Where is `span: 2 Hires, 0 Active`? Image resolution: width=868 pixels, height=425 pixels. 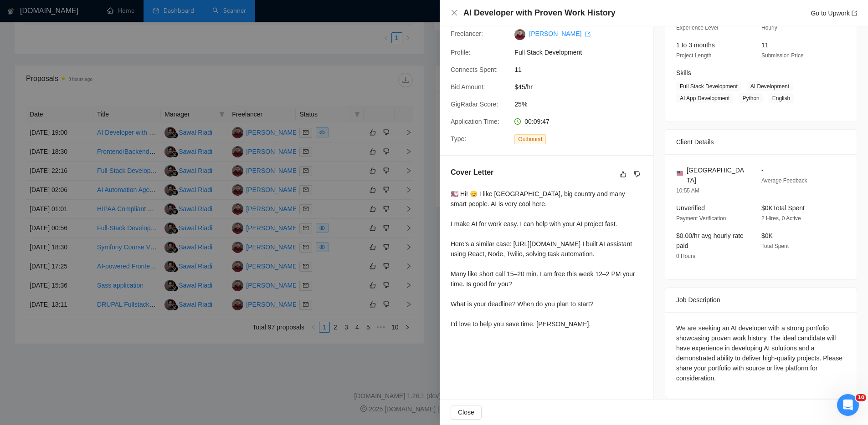 span: 2 Hires, 0 Active is located at coordinates (780, 218).